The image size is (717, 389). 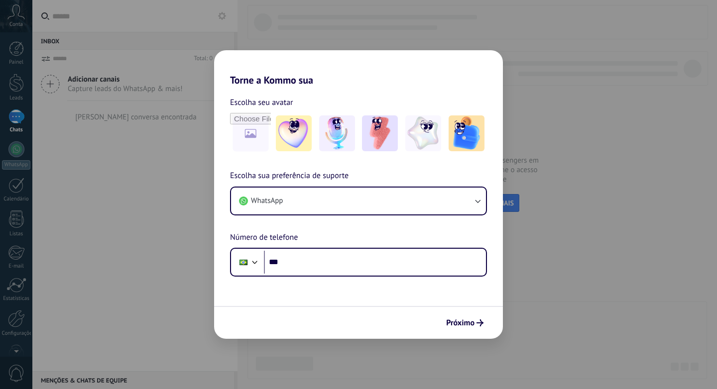 What do you see at coordinates (289, 176) in the screenshot?
I see `span: Escolha sua preferência de suporte` at bounding box center [289, 176].